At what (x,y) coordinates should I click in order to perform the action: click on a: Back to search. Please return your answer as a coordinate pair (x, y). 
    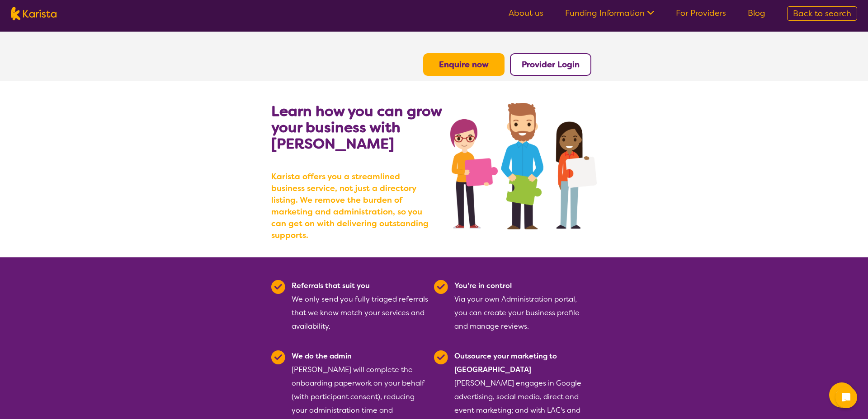
    Looking at the image, I should click on (822, 13).